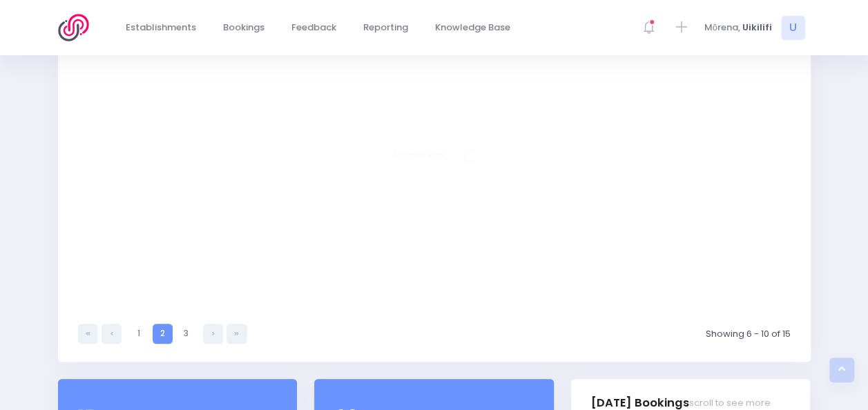 This screenshot has width=868, height=410. I want to click on a: First, so click(87, 333).